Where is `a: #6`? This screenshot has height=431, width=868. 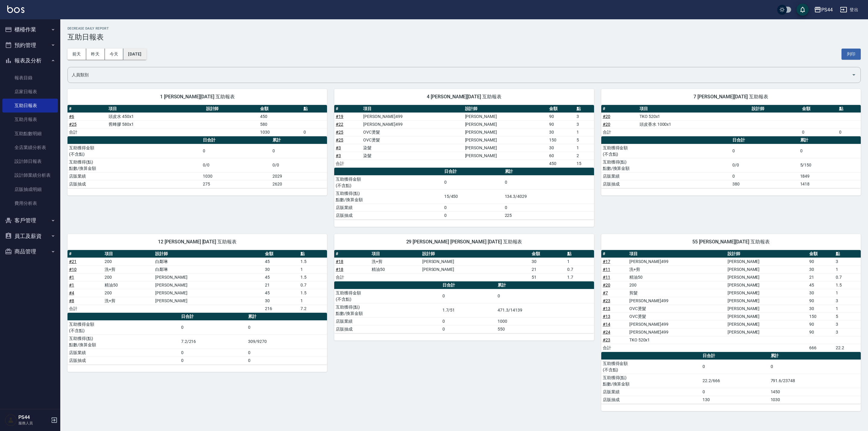
a: #6 is located at coordinates (71, 117).